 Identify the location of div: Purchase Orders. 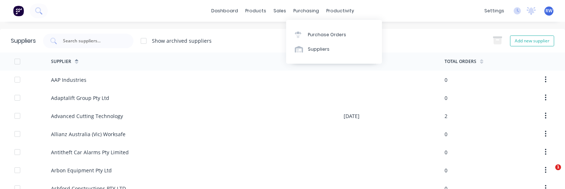
(327, 35).